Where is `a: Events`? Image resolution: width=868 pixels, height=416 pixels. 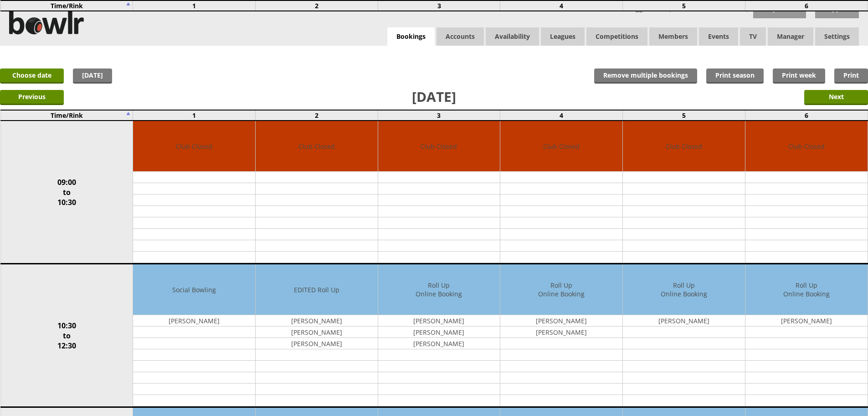 a: Events is located at coordinates (718, 36).